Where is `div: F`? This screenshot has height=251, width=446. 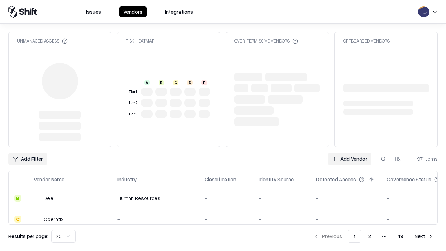 div: F is located at coordinates (204, 83).